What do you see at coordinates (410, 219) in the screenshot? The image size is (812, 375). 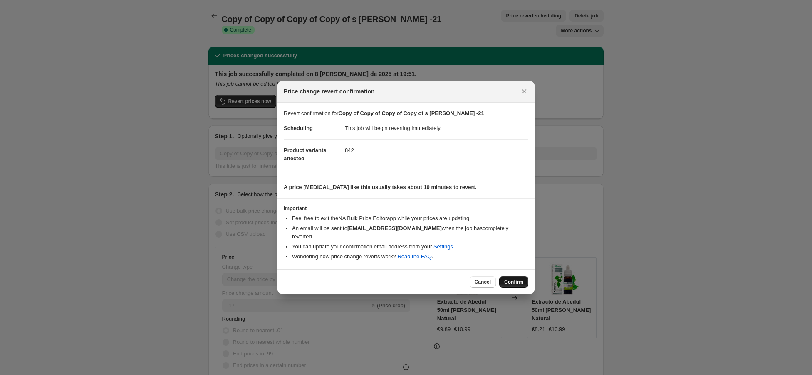 I see `li: Feel free to exit the NA Bulk Price Editor app while your prices are updating.` at bounding box center [410, 219].